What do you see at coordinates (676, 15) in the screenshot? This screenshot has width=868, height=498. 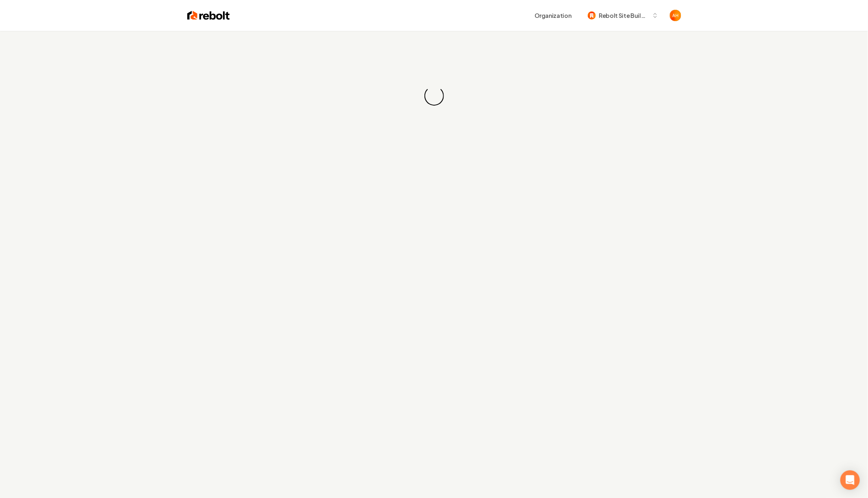 I see `button: Open user button` at bounding box center [676, 15].